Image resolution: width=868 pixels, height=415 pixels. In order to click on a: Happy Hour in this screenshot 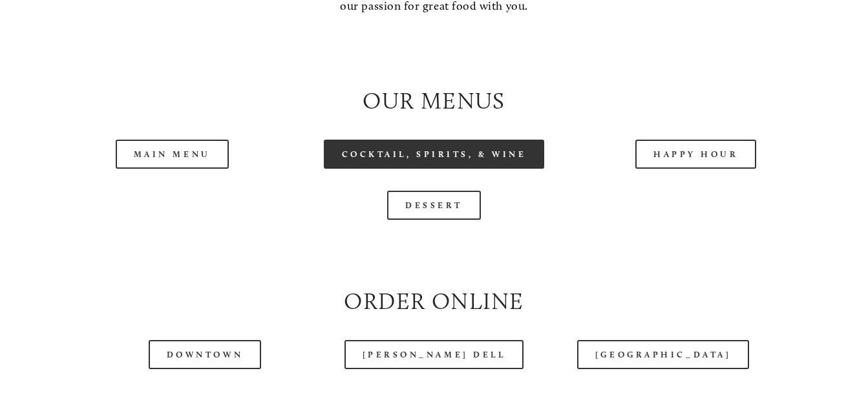, I will do `click(697, 154)`.